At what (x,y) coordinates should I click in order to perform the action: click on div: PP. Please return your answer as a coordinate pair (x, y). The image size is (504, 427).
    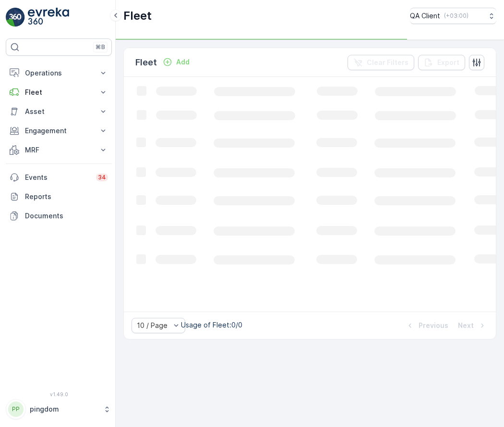
    Looking at the image, I should click on (16, 409).